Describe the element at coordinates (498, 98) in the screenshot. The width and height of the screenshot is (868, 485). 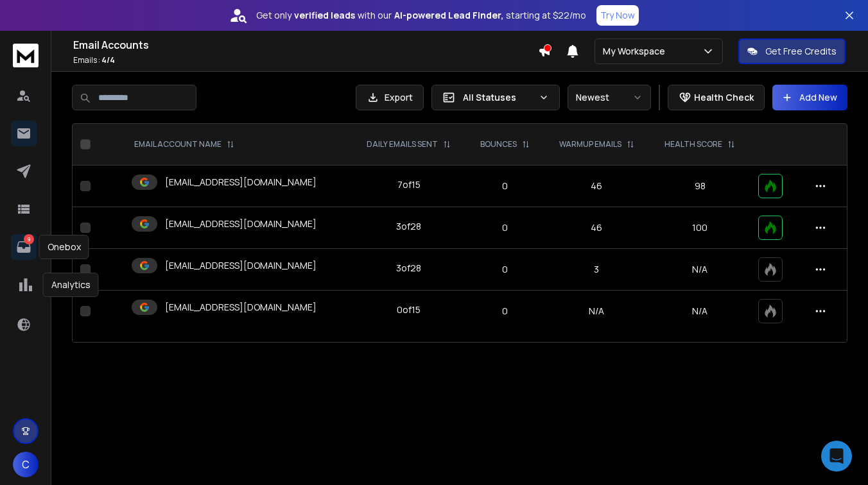
I see `p: All Statuses` at that location.